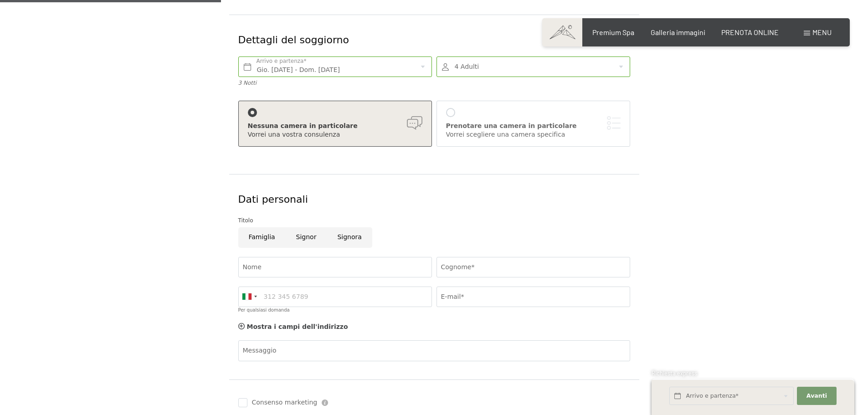  I want to click on div: Prenotare una camera in particolare, so click(533, 126).